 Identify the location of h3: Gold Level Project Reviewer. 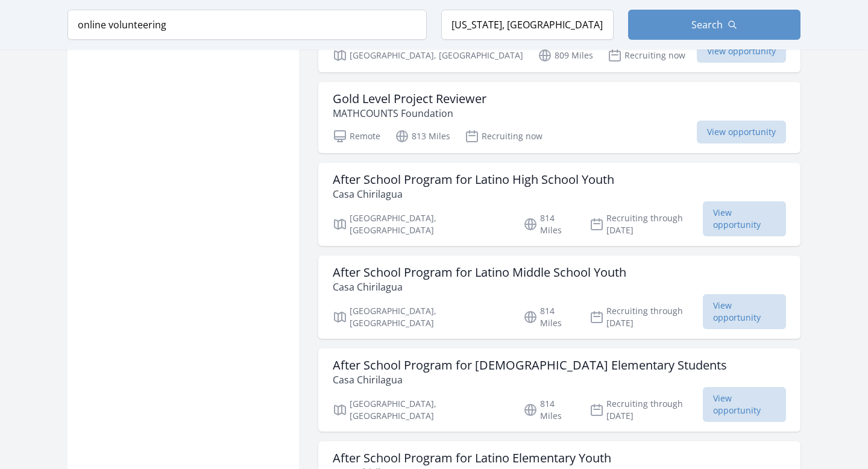
(409, 99).